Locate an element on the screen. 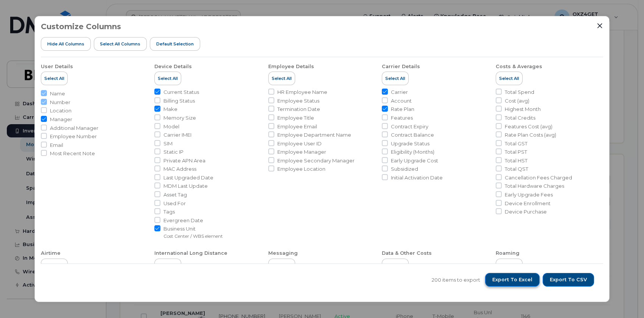 This screenshot has width=644, height=318. div: Airtime is located at coordinates (50, 253).